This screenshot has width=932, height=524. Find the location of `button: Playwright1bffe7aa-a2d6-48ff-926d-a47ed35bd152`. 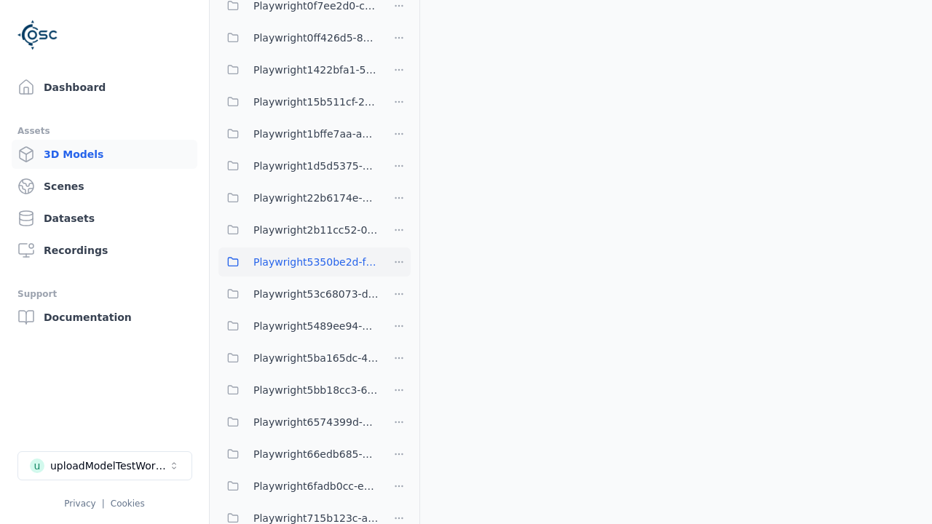

button: Playwright1bffe7aa-a2d6-48ff-926d-a47ed35bd152 is located at coordinates (299, 134).